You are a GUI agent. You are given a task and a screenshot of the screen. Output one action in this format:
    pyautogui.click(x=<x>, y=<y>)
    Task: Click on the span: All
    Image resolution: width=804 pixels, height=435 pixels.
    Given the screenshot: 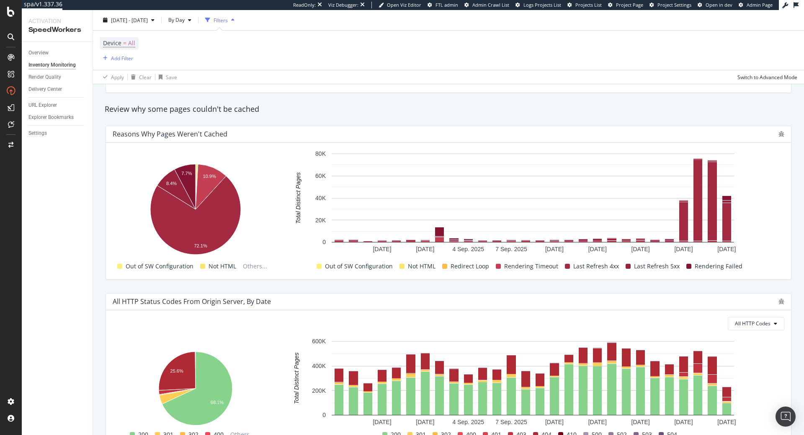 What is the action you would take?
    pyautogui.click(x=132, y=43)
    